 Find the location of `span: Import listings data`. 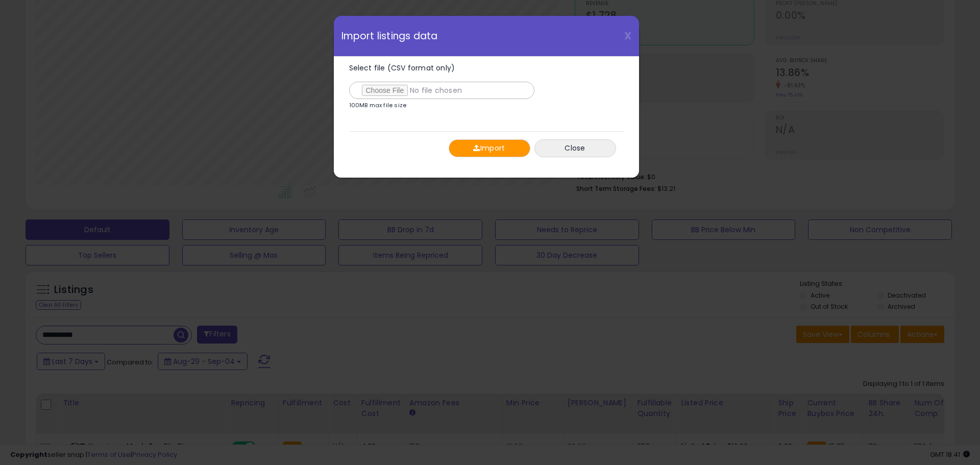

span: Import listings data is located at coordinates (390, 36).